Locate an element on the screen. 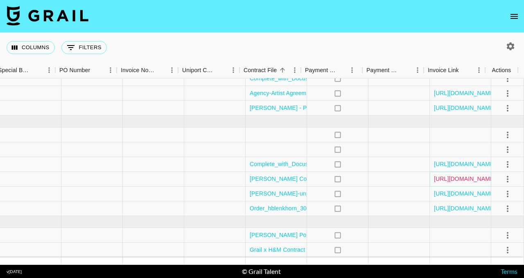 The height and width of the screenshot is (278, 524). div: Actions is located at coordinates (502, 70).